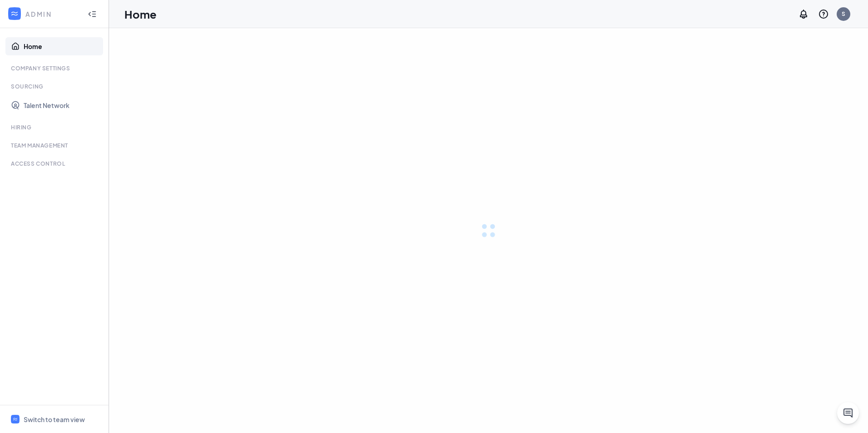 This screenshot has width=868, height=433. Describe the element at coordinates (140, 14) in the screenshot. I see `h1: Home` at that location.